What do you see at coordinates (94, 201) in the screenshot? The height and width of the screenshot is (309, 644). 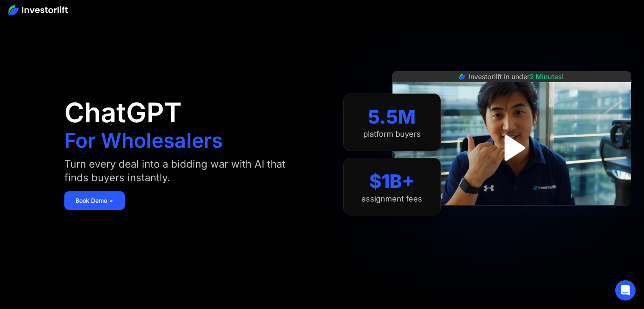 I see `a: Book Demo ➢` at bounding box center [94, 201].